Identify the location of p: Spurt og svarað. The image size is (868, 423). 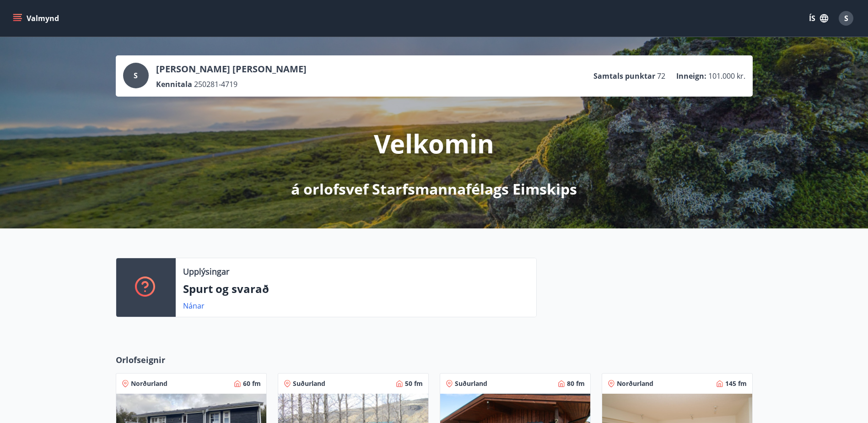
(356, 289).